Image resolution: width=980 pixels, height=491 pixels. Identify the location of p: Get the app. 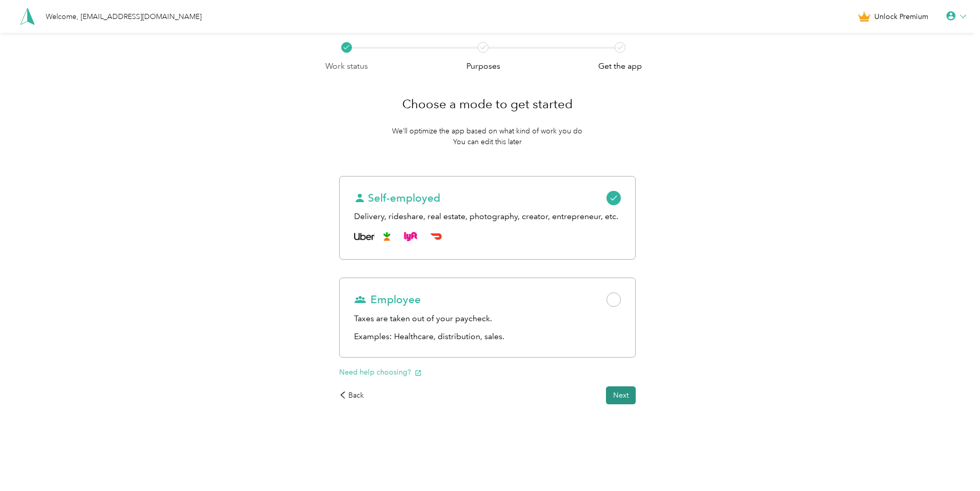
(620, 66).